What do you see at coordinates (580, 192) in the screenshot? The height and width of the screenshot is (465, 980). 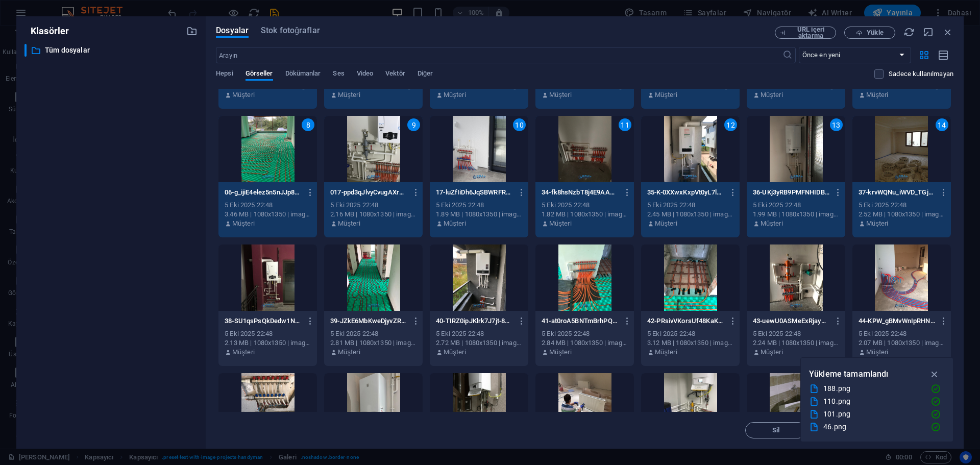 I see `p: 34-fk8hsNzbT8j4E9AAHuNceQ.png` at bounding box center [580, 192].